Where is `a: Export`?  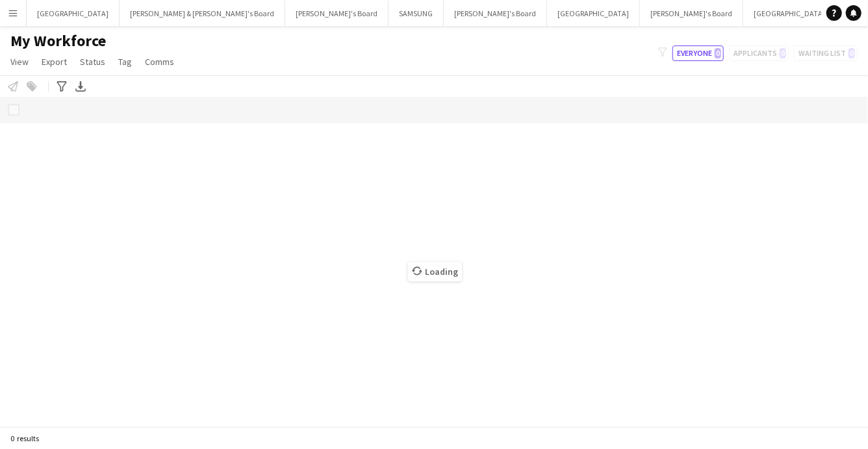 a: Export is located at coordinates (54, 62).